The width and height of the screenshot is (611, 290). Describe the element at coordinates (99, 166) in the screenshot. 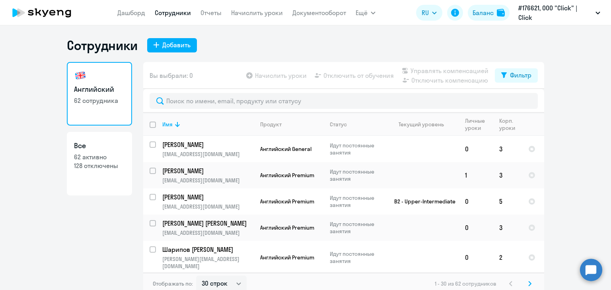

I see `p: 128 отключены` at that location.